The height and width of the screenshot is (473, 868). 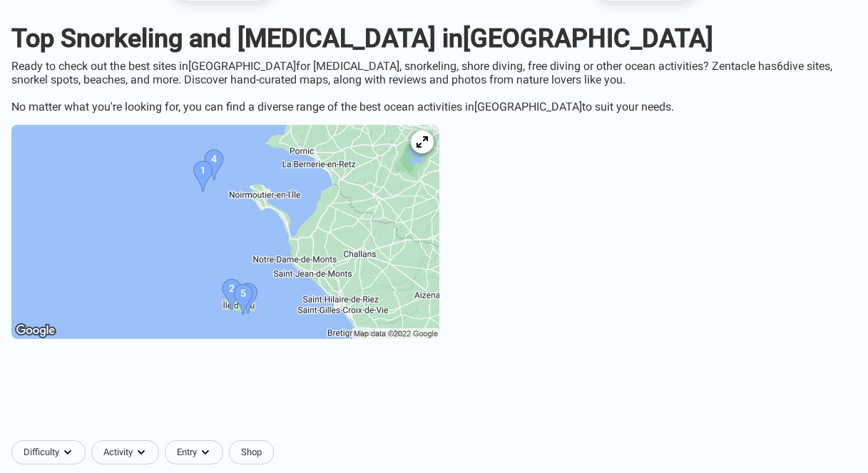 What do you see at coordinates (187, 452) in the screenshot?
I see `span: Entry` at bounding box center [187, 452].